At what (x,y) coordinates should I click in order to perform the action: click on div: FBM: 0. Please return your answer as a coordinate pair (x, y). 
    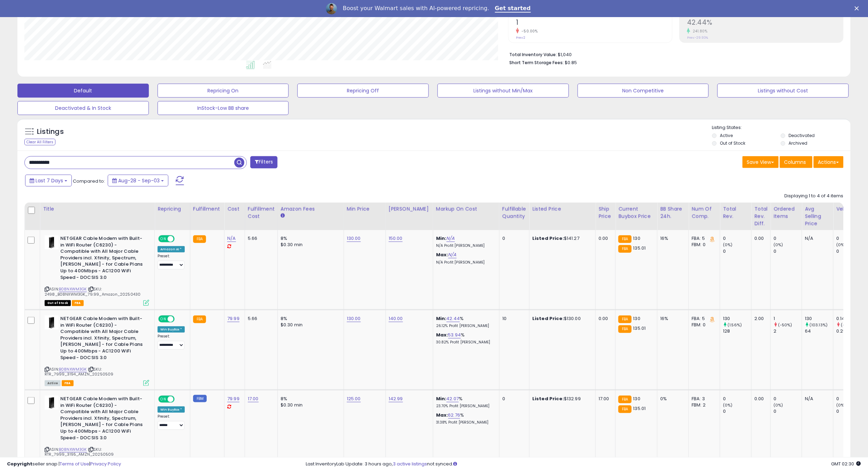
    Looking at the image, I should click on (703, 325).